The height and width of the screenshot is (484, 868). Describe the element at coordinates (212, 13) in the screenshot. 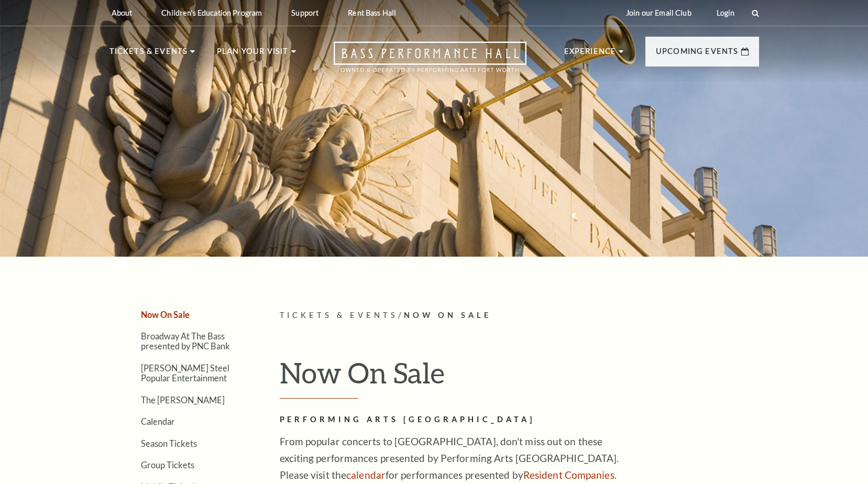

I see `p: Children's Education Program` at that location.